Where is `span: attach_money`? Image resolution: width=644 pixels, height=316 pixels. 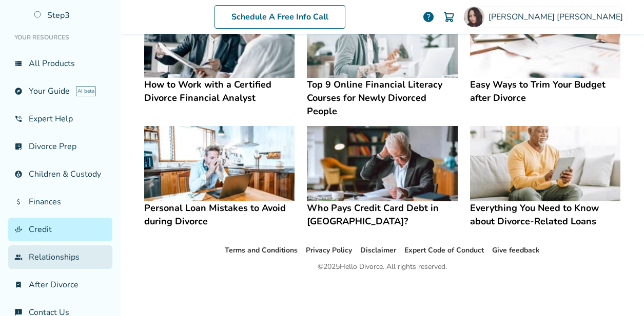 span: attach_money is located at coordinates (18, 202).